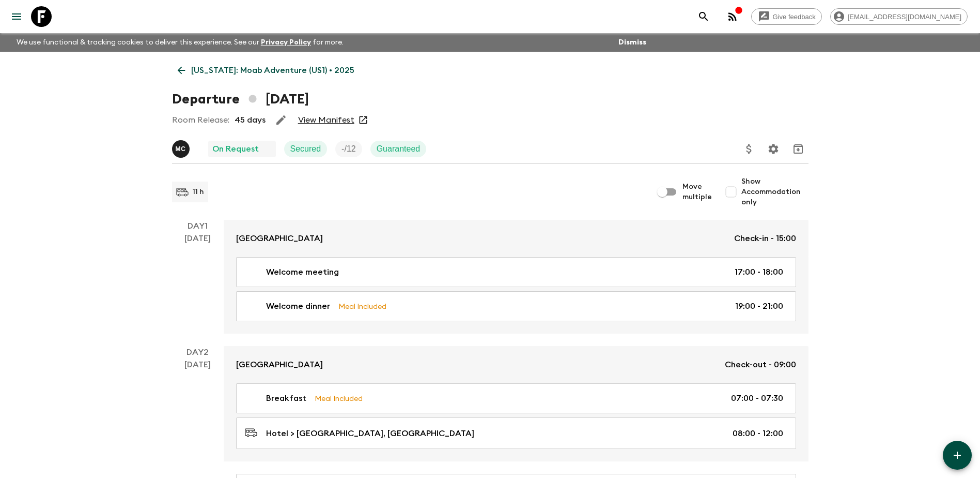  What do you see at coordinates (399, 149) in the screenshot?
I see `p: Guaranteed` at bounding box center [399, 149].